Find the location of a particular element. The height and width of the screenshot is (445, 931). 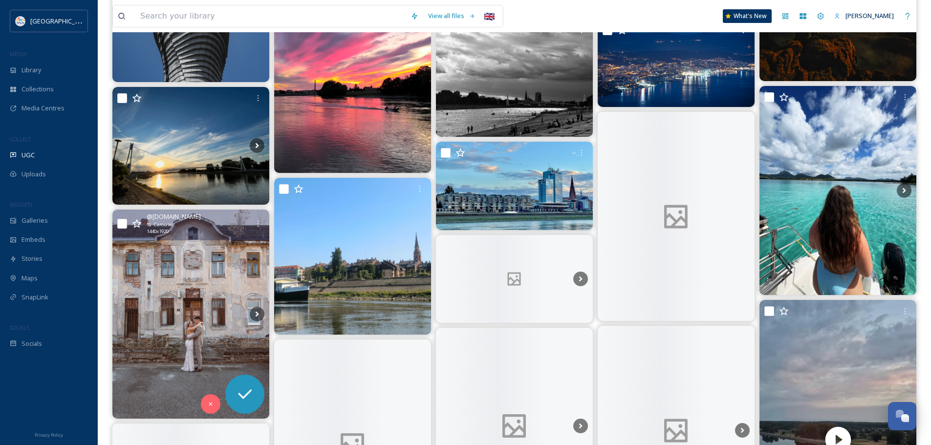

img: Behind the cloud the sun is still shining. . . . . . . #osijek #visitosijek #kopika #drava #photo... is located at coordinates (514, 78).